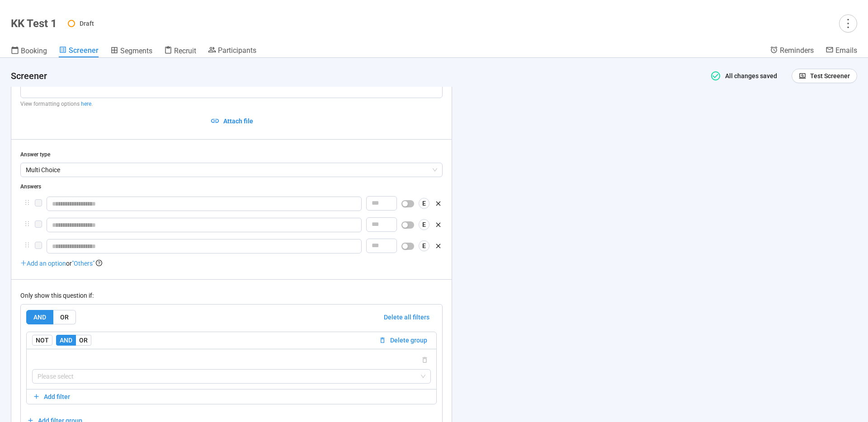 This screenshot has width=868, height=422. Describe the element at coordinates (842, 51) in the screenshot. I see `a: Emails` at that location.